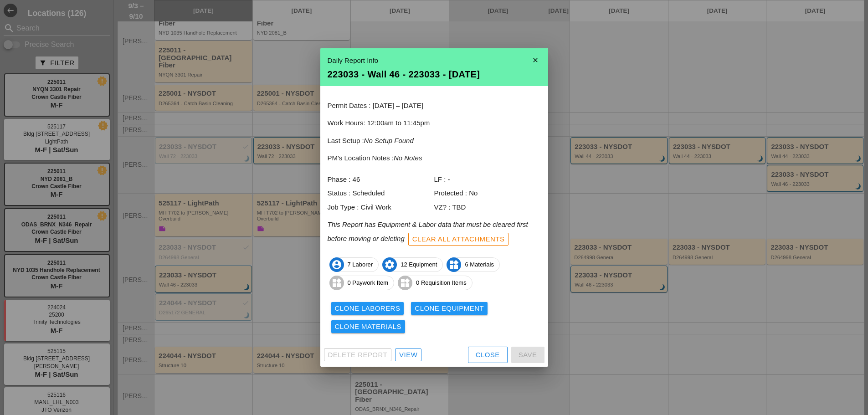 This screenshot has height=415, width=868. Describe the element at coordinates (435, 283) in the screenshot. I see `span: 0 Requisition Items` at that location.